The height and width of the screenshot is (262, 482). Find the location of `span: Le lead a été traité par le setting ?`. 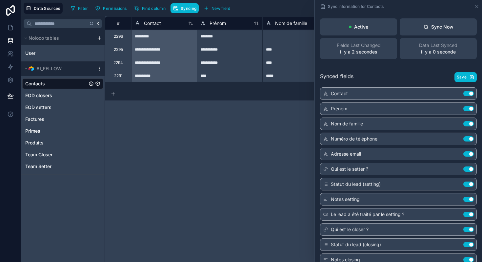

span: Le lead a été traité par le setting ? is located at coordinates (368, 214).